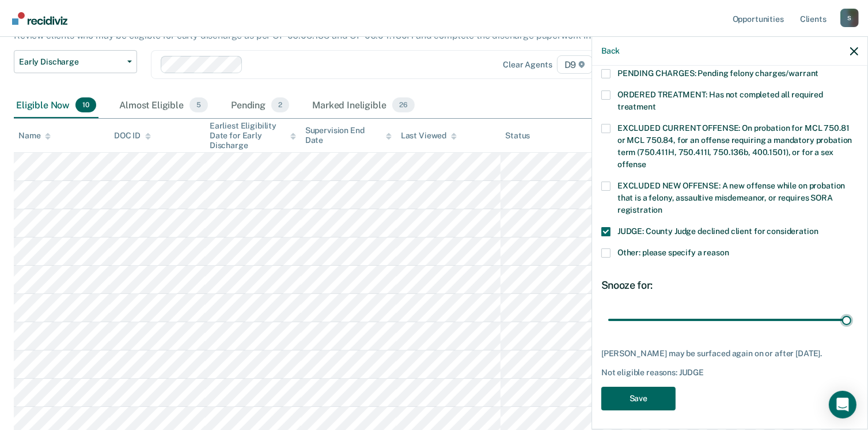 Image resolution: width=868 pixels, height=430 pixels. Describe the element at coordinates (730, 372) in the screenshot. I see `div: Not eligible reasons: JUDGE` at that location.